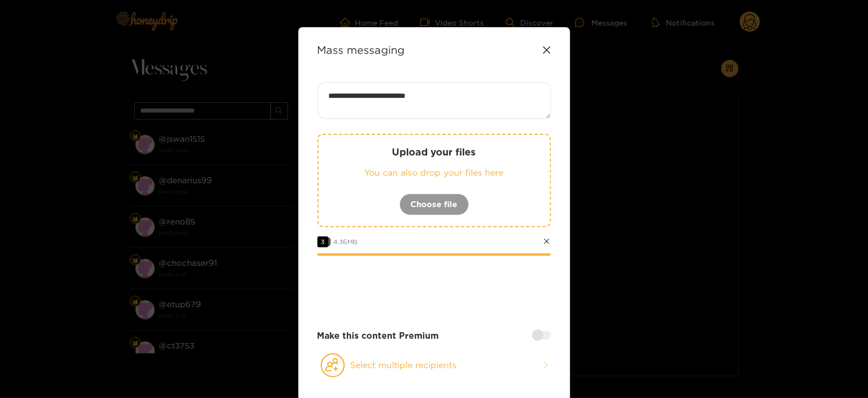  I want to click on span: 4.36 MB, so click(346, 241).